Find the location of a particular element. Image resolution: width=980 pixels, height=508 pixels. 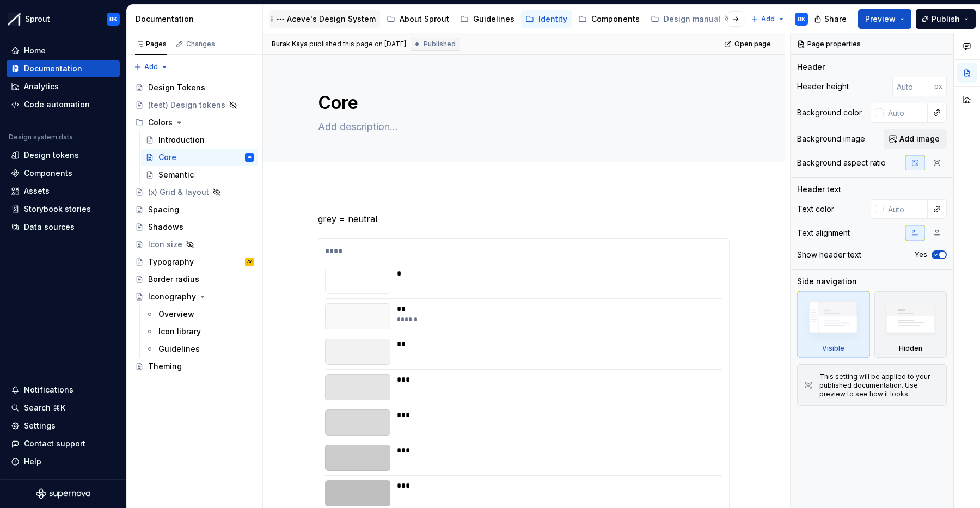

a: About Sprout is located at coordinates (418, 19).